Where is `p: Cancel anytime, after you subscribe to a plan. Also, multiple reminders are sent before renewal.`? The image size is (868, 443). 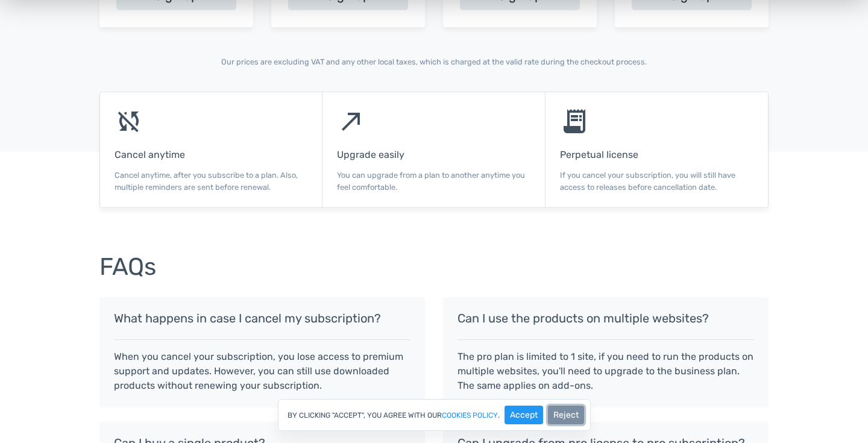
p: Cancel anytime, after you subscribe to a plan. Also, multiple reminders are sent before renewal. is located at coordinates (211, 181).